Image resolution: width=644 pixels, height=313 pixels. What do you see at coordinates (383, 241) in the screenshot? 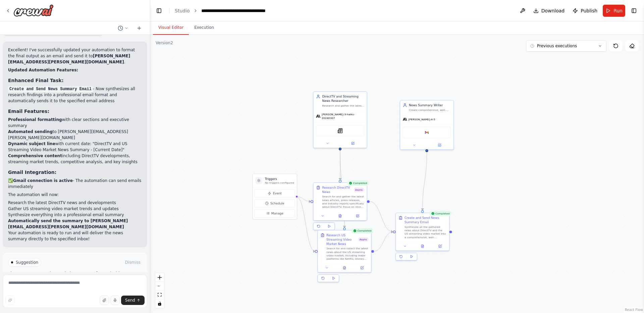
I see `g: Edge from 2911a743-09bc-4375-940a-18052b11712b to 1defe8c9-987f-486c-9bec-c0ad306c7305` at bounding box center [383, 241].